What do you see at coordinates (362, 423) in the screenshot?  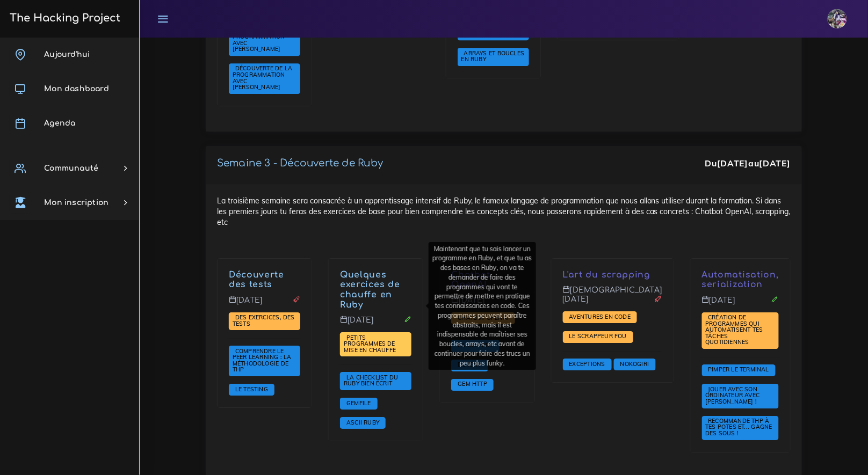 I see `a: ASCII Ruby` at bounding box center [362, 423].